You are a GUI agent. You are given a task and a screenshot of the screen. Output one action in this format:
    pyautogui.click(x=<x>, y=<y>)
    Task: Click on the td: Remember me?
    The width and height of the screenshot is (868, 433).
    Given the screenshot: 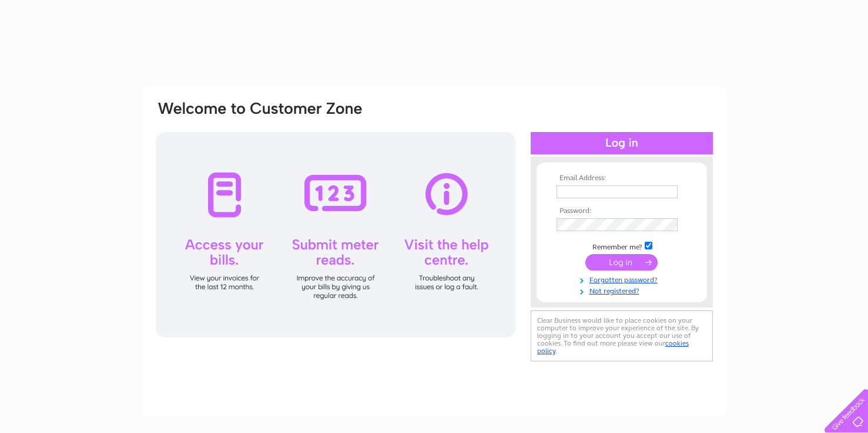 What is the action you would take?
    pyautogui.click(x=621, y=246)
    